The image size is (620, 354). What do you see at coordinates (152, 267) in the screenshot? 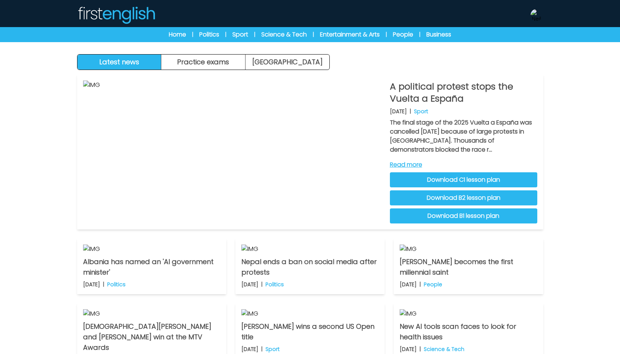
I see `p: Albania has named an 'AI government minister'` at bounding box center [152, 267].